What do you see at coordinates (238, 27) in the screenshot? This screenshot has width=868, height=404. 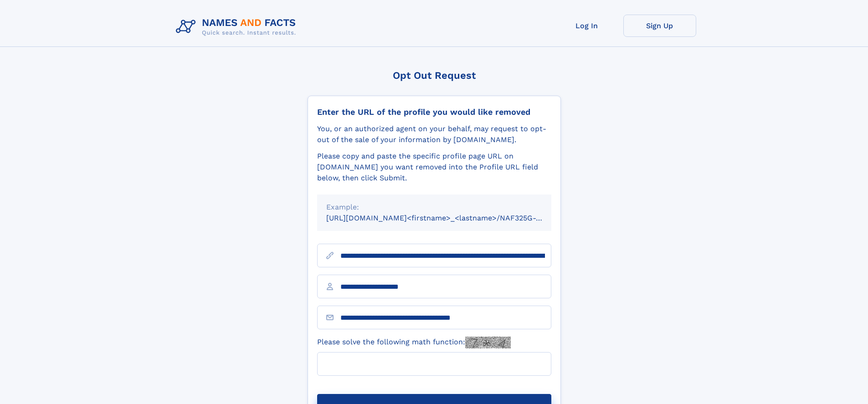 I see `img: Logo Names and Facts` at bounding box center [238, 27].